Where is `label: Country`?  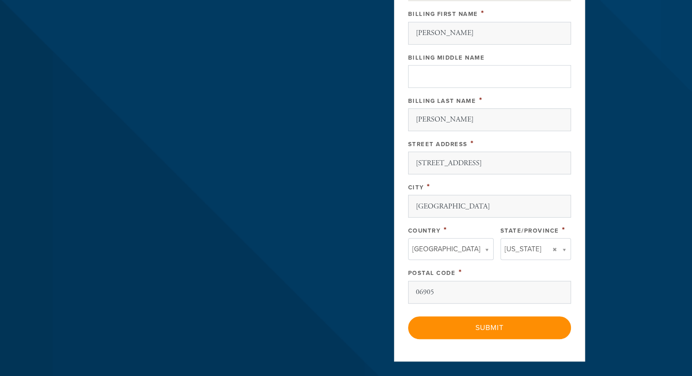 label: Country is located at coordinates (424, 231).